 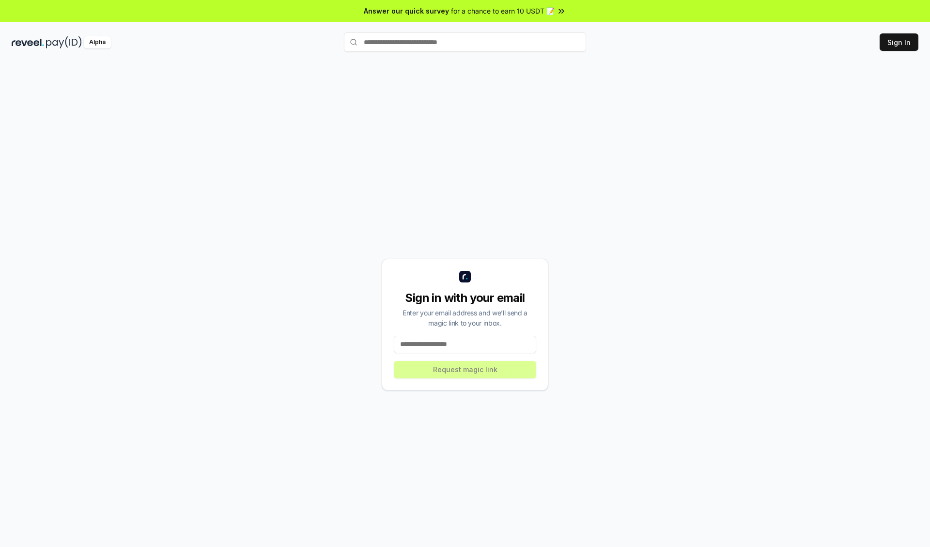 I want to click on span: Answer our quick survey, so click(x=406, y=11).